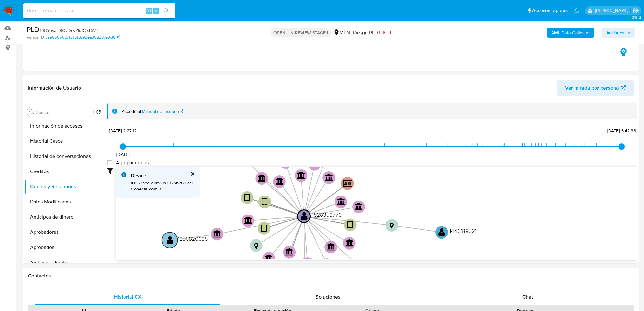  What do you see at coordinates (64, 141) in the screenshot?
I see `button: Historial Casos` at bounding box center [64, 141].